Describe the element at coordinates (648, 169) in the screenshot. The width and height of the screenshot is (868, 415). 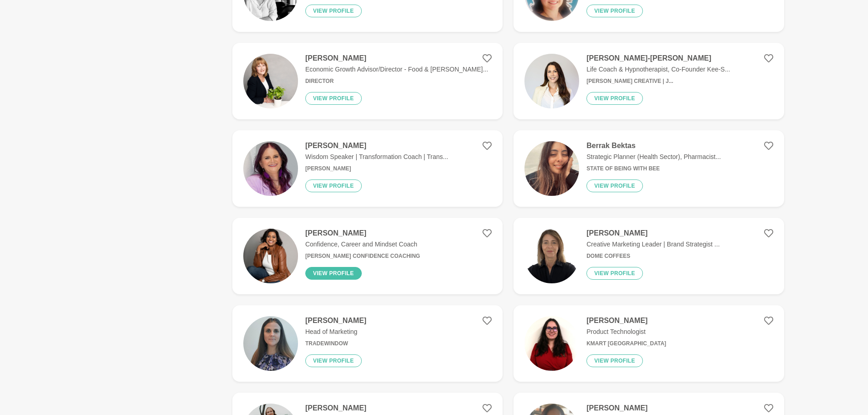
I see `a: Berrak BektasStrategic Planner (Health Sector), Pharmacist...State of Being with BeeView profile` at that location.